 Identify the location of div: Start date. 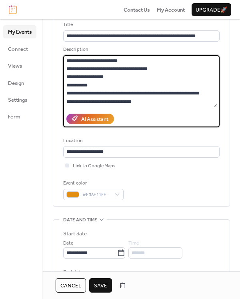
(75, 233).